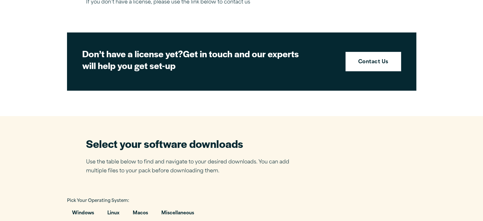 This screenshot has height=221, width=483. I want to click on a: Contact Us, so click(373, 62).